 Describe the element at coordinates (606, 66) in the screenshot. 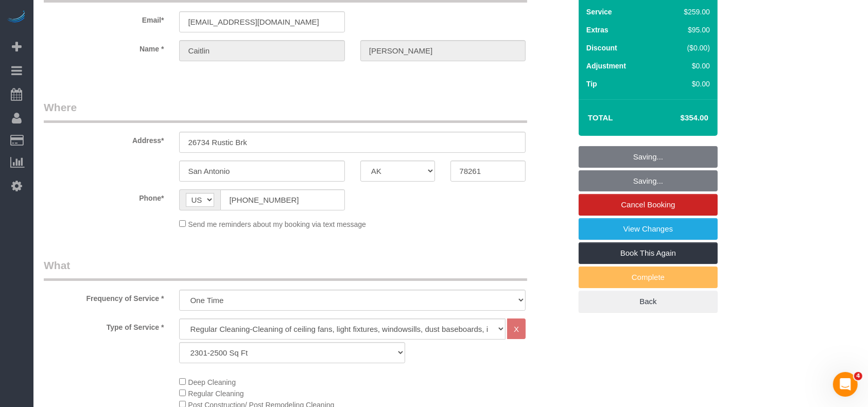

I see `label: Adjustment` at that location.